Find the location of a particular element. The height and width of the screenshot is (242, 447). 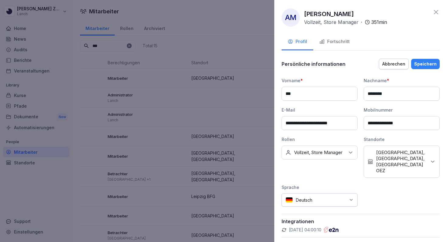

img: e2n.png is located at coordinates (331, 230).